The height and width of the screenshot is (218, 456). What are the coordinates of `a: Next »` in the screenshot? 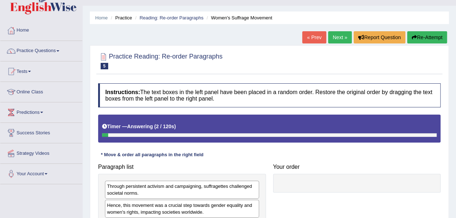 It's located at (340, 37).